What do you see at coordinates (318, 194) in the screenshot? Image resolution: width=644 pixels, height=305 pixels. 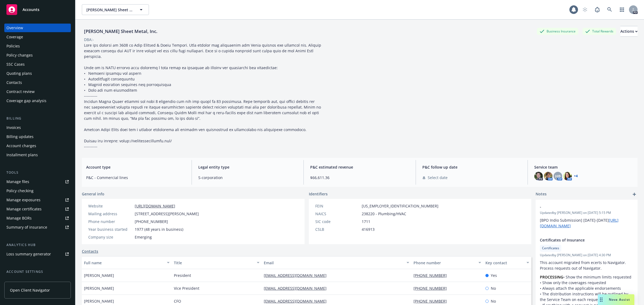 I see `span: Identifiers` at bounding box center [318, 194].